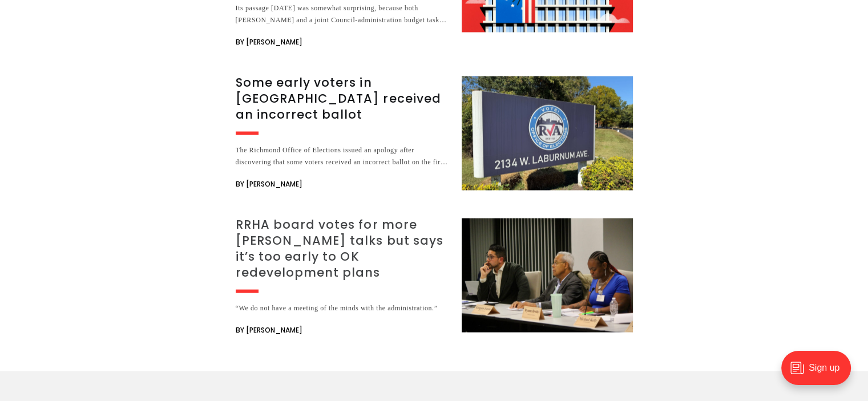 Image resolution: width=868 pixels, height=401 pixels. I want to click on img: RRHA board votes for more Gilpin talks but says it’s too early to OK redevelopment plans, so click(547, 276).